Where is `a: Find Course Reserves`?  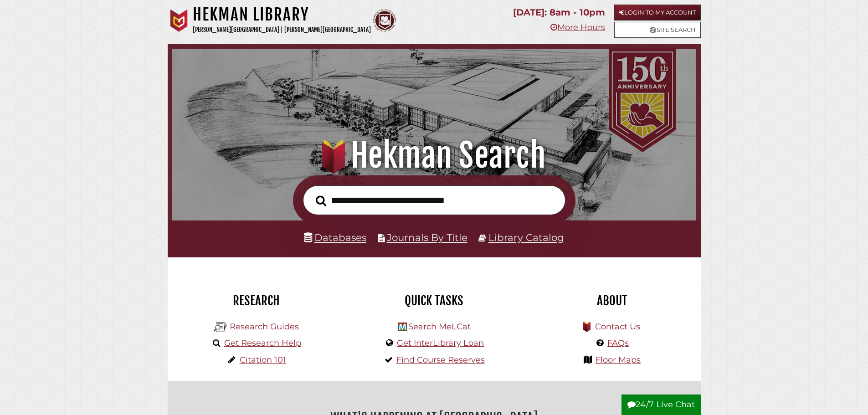 a: Find Course Reserves is located at coordinates (440, 360).